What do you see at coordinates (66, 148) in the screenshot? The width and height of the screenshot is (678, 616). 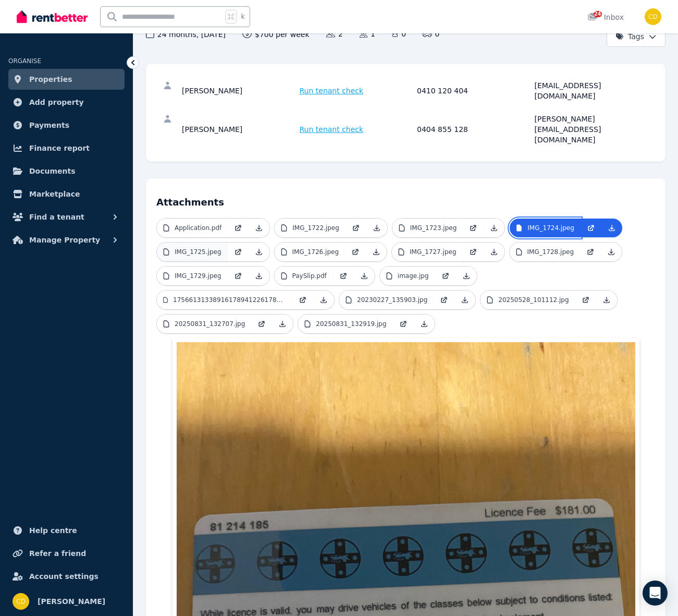 I see `a: Finance report` at bounding box center [66, 148].